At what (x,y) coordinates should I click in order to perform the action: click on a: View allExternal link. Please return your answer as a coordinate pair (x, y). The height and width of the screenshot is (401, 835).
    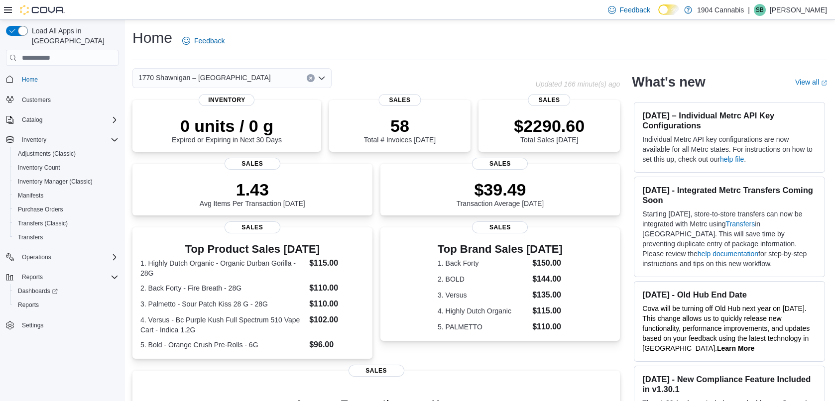
    Looking at the image, I should click on (811, 82).